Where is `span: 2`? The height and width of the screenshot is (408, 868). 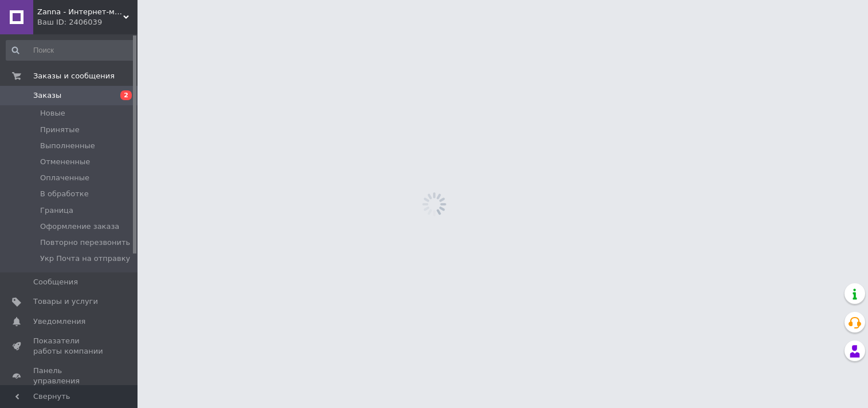 span: 2 is located at coordinates (126, 95).